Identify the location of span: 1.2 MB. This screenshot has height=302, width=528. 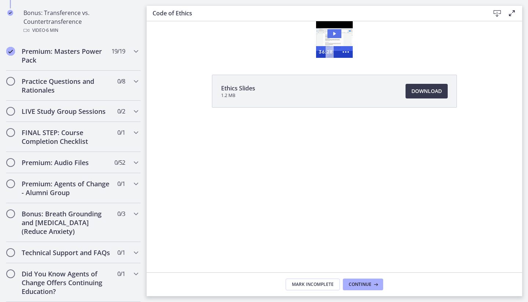
(238, 96).